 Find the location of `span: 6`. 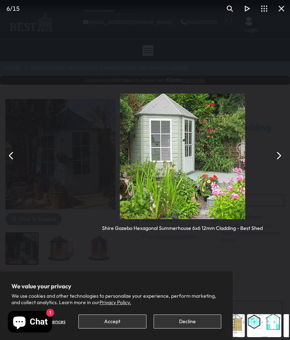

span: 6 is located at coordinates (8, 8).